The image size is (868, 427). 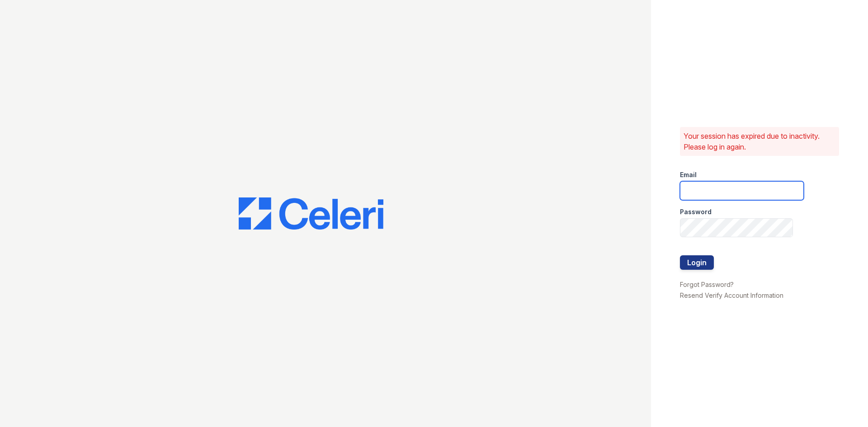 What do you see at coordinates (688, 175) in the screenshot?
I see `label: Email` at bounding box center [688, 175].